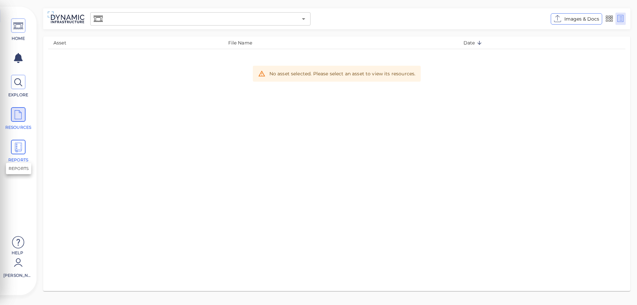  I want to click on span: Asset, so click(64, 43).